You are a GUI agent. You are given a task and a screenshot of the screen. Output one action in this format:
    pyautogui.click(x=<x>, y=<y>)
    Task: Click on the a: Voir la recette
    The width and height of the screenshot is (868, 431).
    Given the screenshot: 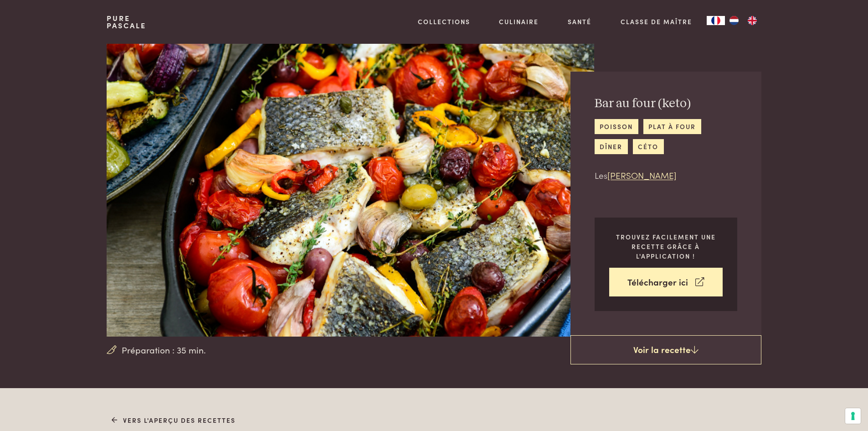 What is the action you would take?
    pyautogui.click(x=665, y=350)
    